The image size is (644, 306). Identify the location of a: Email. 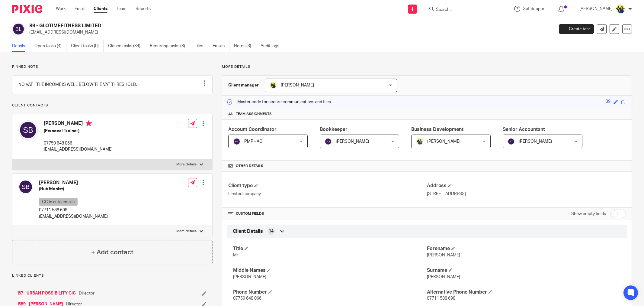
(80, 8).